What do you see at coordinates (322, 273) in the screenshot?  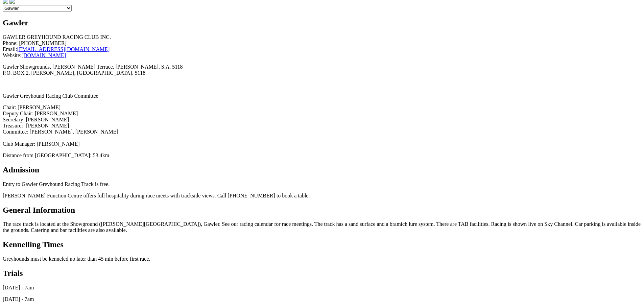 I see `h2: Trials` at bounding box center [322, 273].